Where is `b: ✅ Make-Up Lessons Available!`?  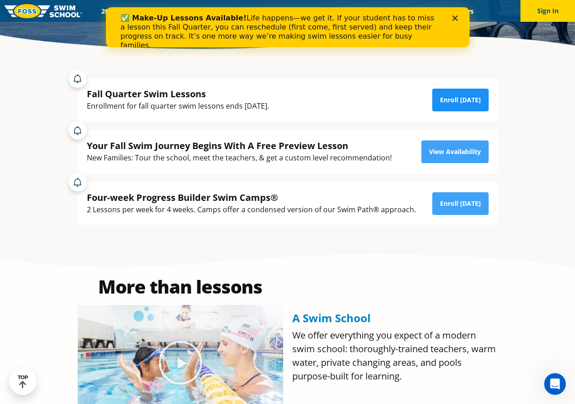 b: ✅ Make-Up Lessons Available! is located at coordinates (77, 10).